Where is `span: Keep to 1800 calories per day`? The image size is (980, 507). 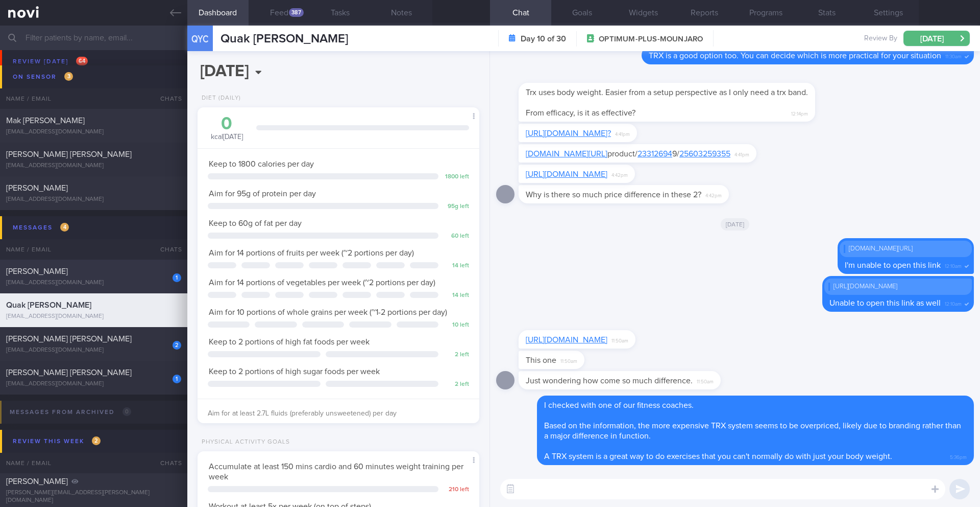
span: Keep to 1800 calories per day is located at coordinates (261, 164).